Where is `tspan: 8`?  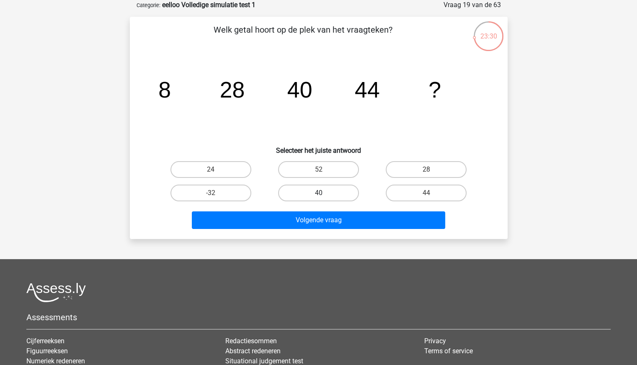
tspan: 8 is located at coordinates (165, 90).